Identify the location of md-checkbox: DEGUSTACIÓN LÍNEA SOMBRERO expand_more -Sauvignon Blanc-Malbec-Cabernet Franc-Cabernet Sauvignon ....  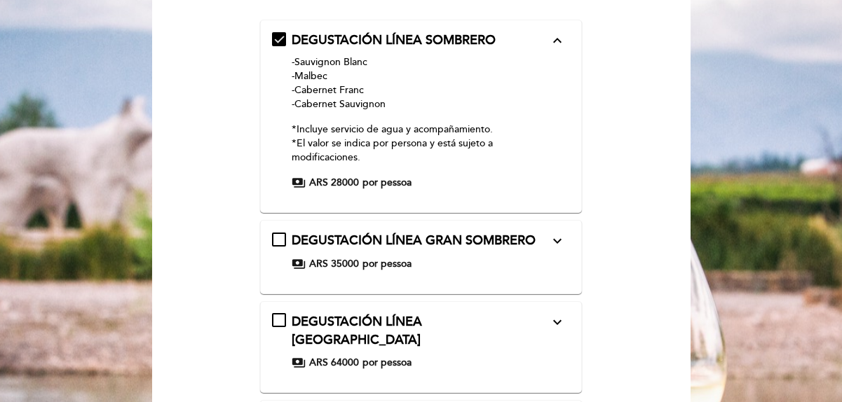
(421, 111).